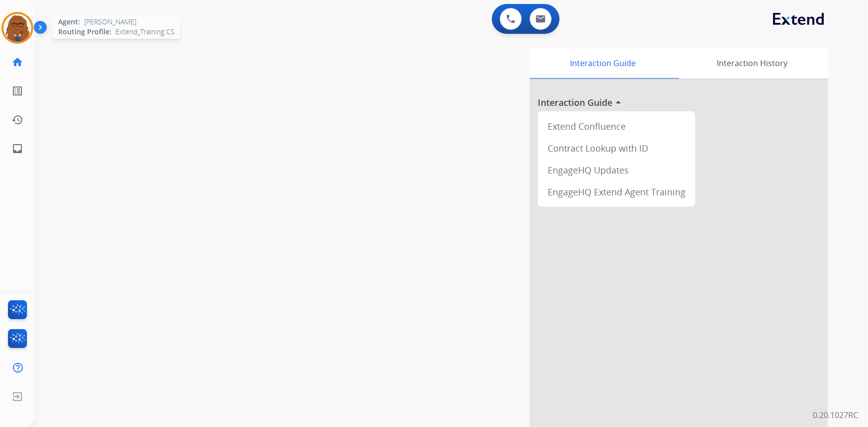 The height and width of the screenshot is (427, 868). What do you see at coordinates (17, 148) in the screenshot?
I see `mat-icon: inbox` at bounding box center [17, 148].